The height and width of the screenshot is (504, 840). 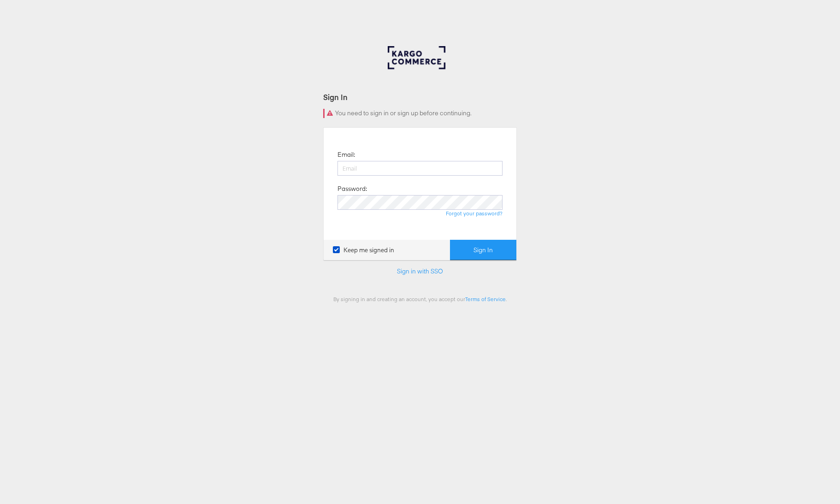 What do you see at coordinates (420, 96) in the screenshot?
I see `div: Sign In` at bounding box center [420, 96].